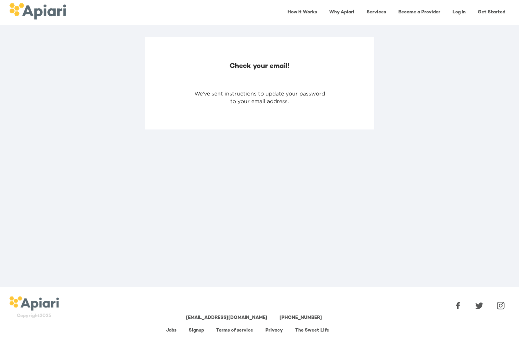  What do you see at coordinates (302, 12) in the screenshot?
I see `a: How It Works` at bounding box center [302, 12].